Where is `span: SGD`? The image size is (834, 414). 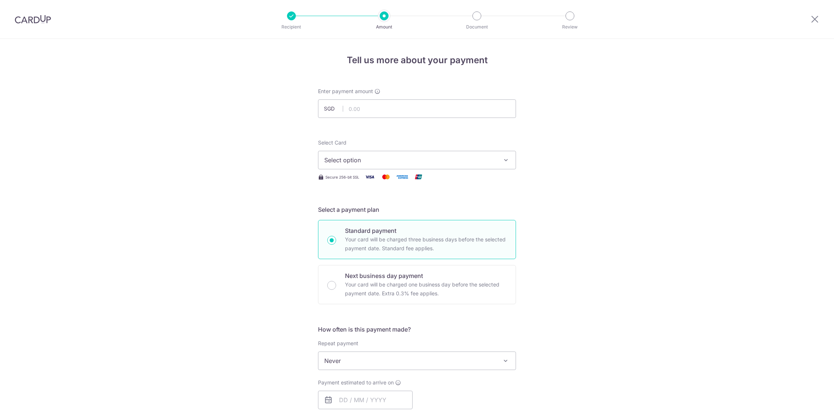
span: SGD is located at coordinates (334, 109).